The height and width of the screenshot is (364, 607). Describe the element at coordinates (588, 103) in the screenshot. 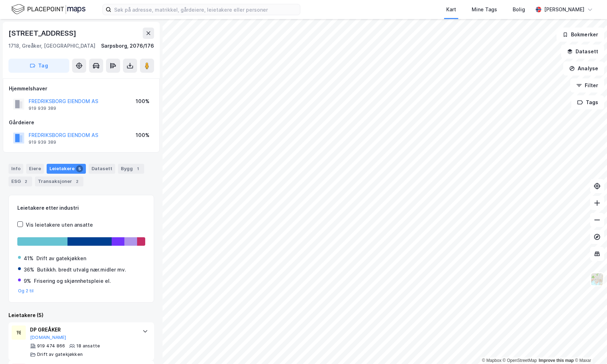

I see `button: Tags` at that location.